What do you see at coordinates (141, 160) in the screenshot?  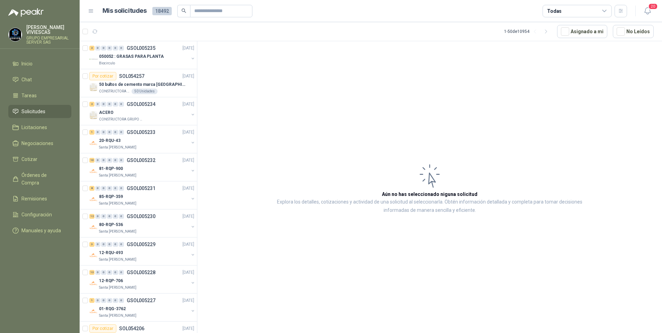 I see `p: GSOL005232` at bounding box center [141, 160].